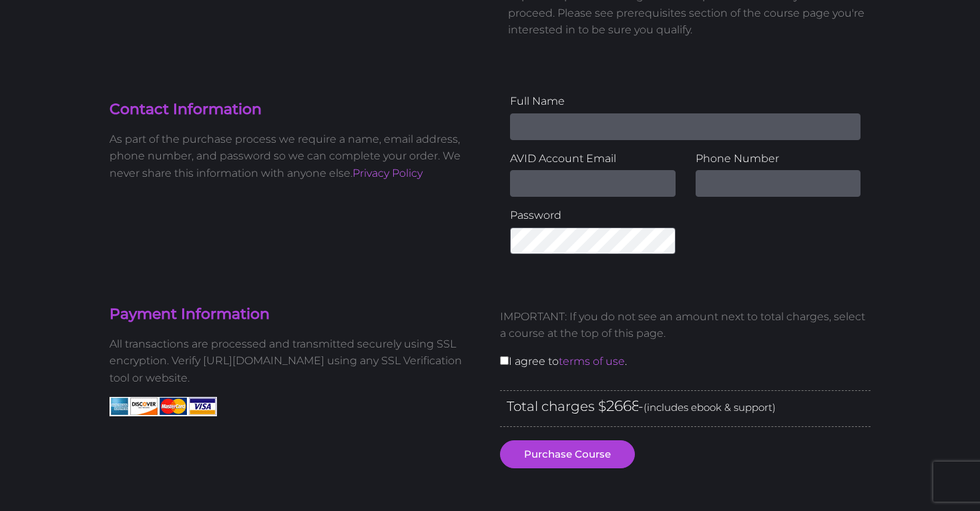 The height and width of the screenshot is (511, 980). Describe the element at coordinates (294, 156) in the screenshot. I see `p: As part of the purchase process we require a name, email address, phone number, and password so w...` at that location.